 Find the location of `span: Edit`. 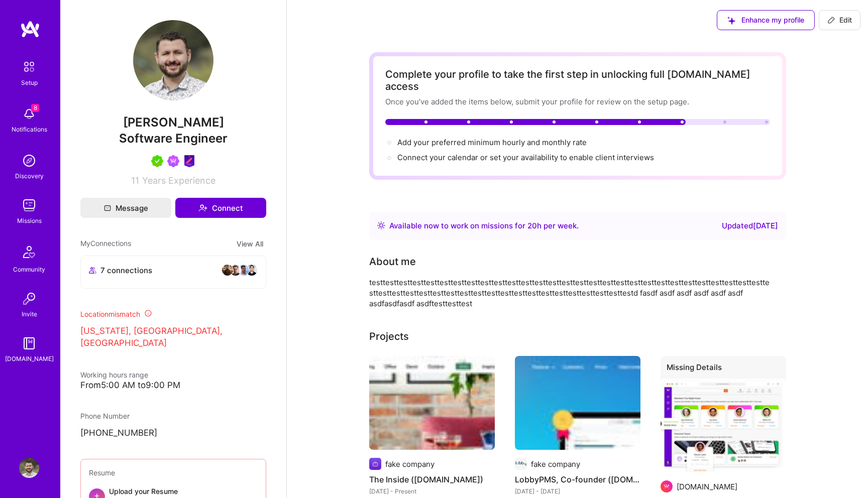

span: Edit is located at coordinates (839, 20).